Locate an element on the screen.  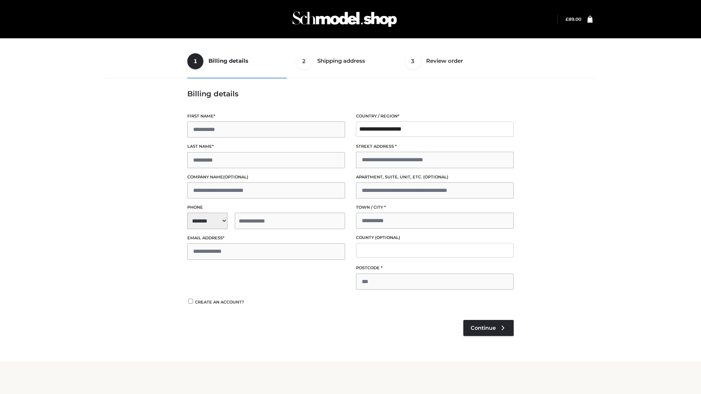
a: Schmodel Admin 964 is located at coordinates (345, 19).